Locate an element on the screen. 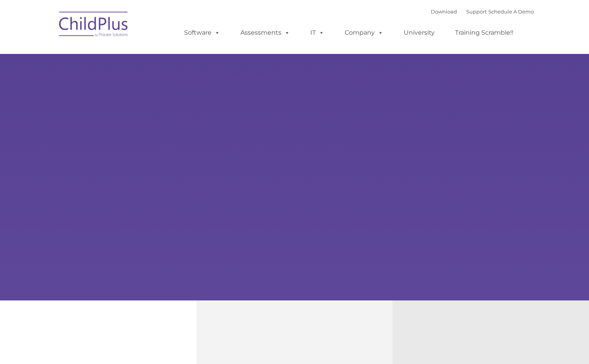 The width and height of the screenshot is (589, 364). a: IT is located at coordinates (317, 33).